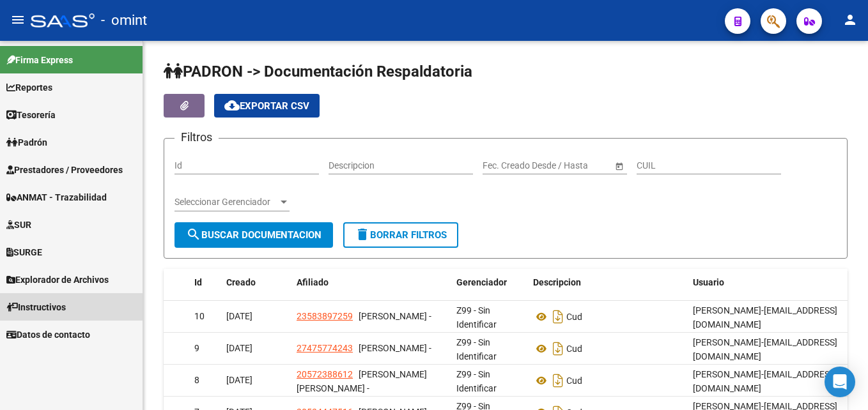  What do you see at coordinates (324, 348) in the screenshot?
I see `span: 27475774243` at bounding box center [324, 348].